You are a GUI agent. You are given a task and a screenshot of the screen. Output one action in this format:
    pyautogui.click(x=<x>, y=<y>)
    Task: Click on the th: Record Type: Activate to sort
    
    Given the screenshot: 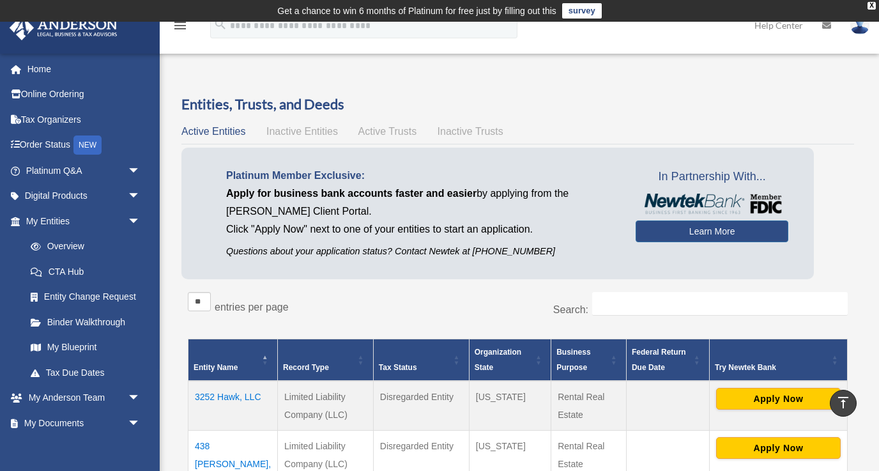 What is the action you would take?
    pyautogui.click(x=326, y=360)
    